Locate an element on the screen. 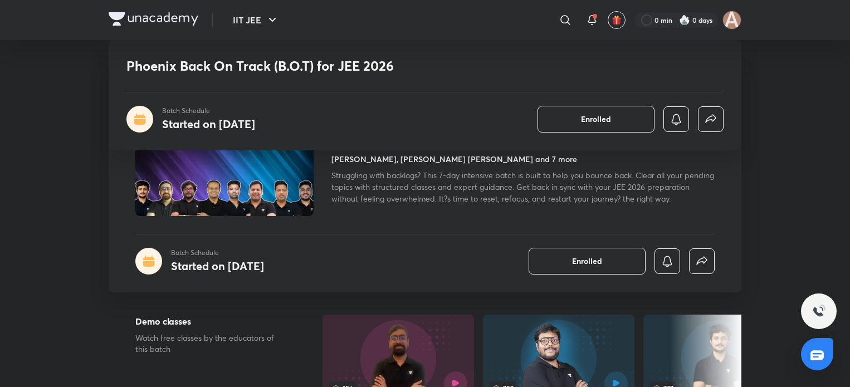  img: Company Logo is located at coordinates (153, 19).